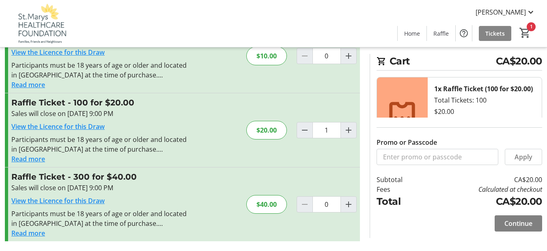  I want to click on img: St. Marys Healthcare Foundation's Logo, so click(41, 24).